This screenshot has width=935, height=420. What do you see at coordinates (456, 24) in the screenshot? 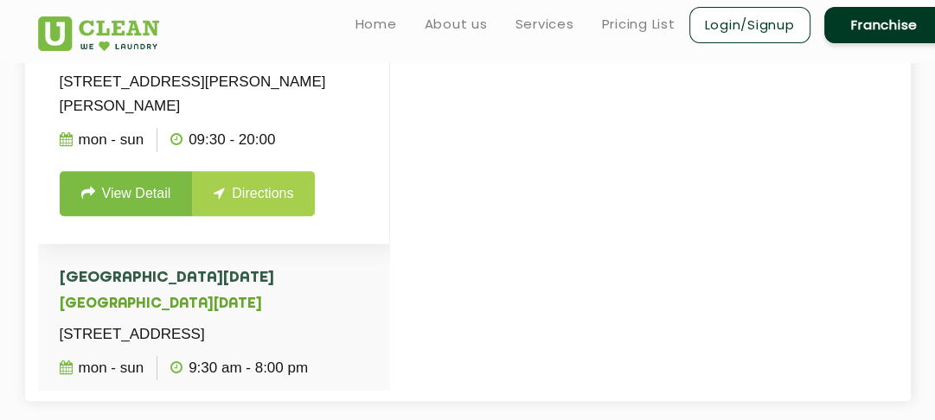
I see `a: About us` at bounding box center [456, 24].